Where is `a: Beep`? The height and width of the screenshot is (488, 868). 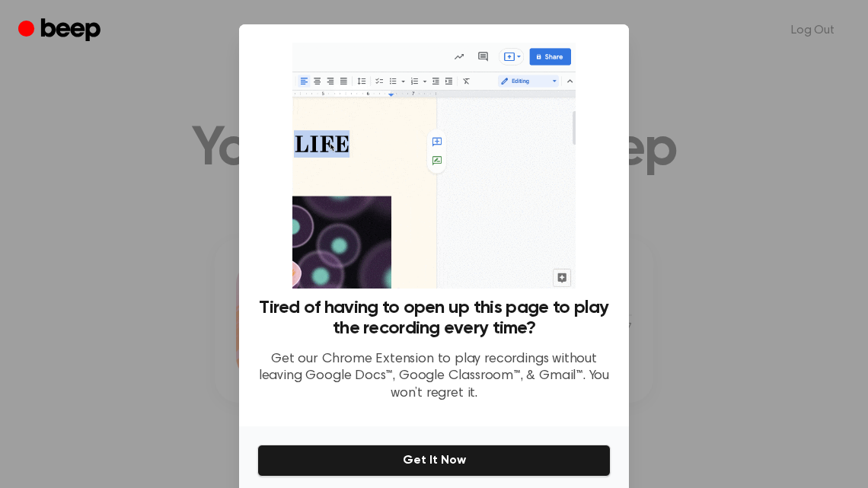 a: Beep is located at coordinates (61, 30).